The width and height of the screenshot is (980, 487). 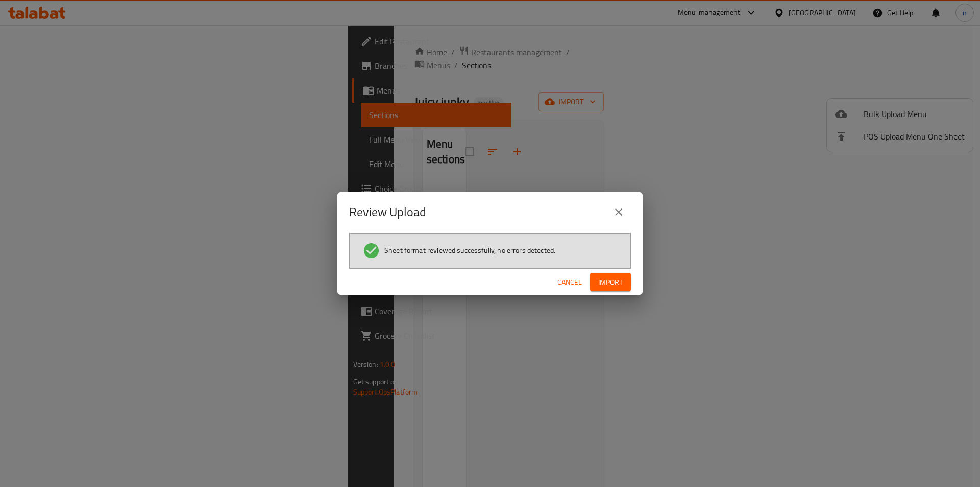 I want to click on button: Import, so click(x=610, y=281).